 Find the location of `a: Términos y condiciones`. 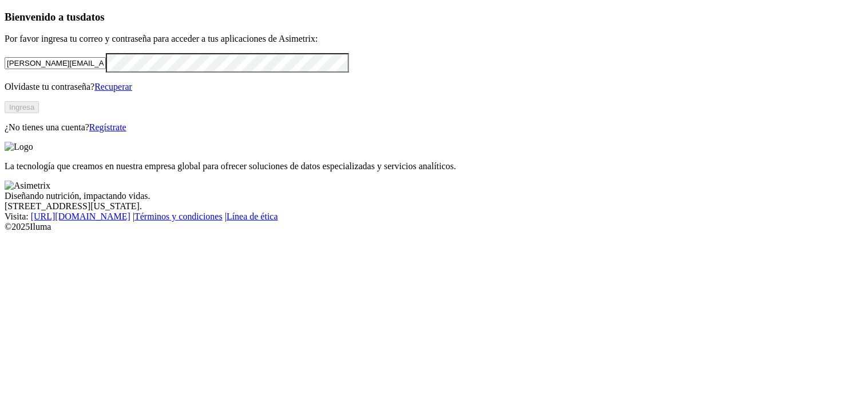

a: Términos y condiciones is located at coordinates (178, 216).